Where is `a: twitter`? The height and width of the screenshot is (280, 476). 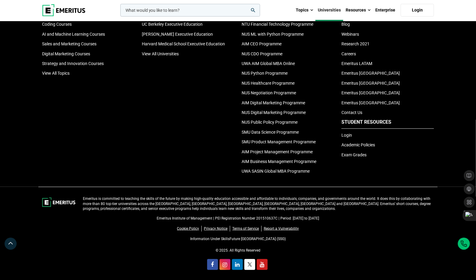 a: twitter is located at coordinates (250, 264).